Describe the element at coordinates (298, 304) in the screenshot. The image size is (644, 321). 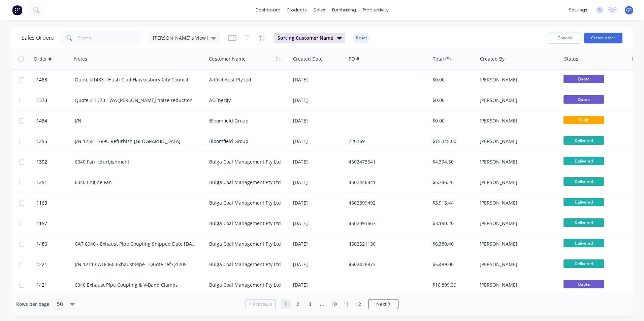
I see `a: Page 2` at that location.